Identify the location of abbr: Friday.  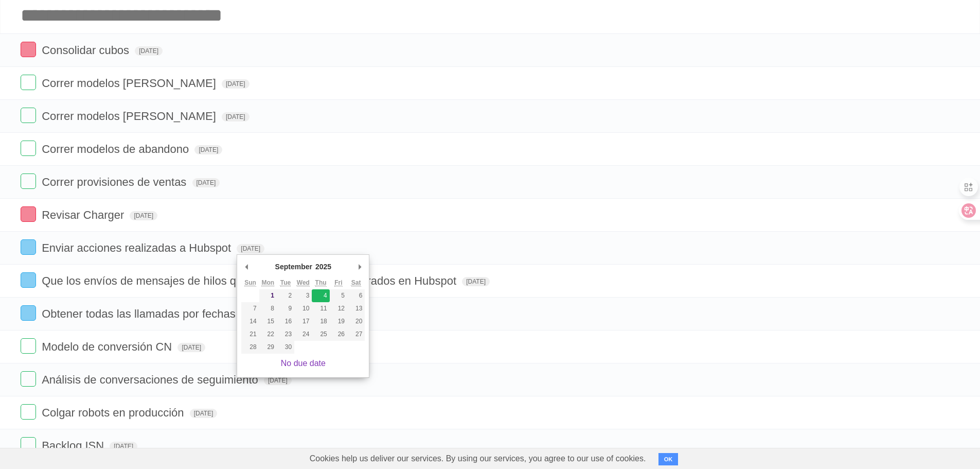
(338, 283).